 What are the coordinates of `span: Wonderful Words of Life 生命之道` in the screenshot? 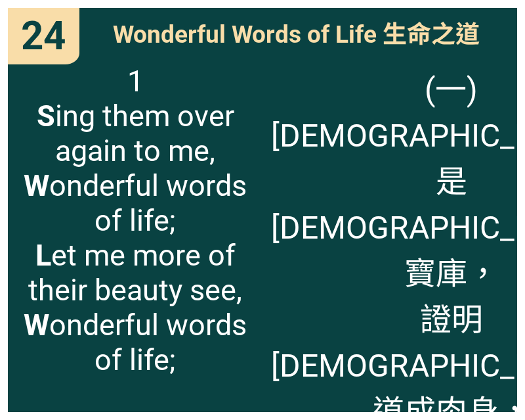 It's located at (296, 33).